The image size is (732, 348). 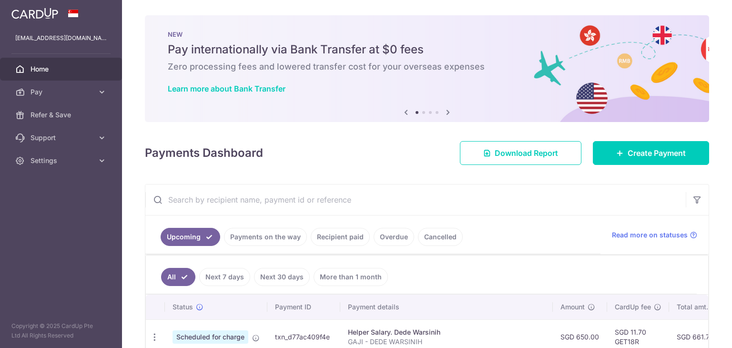 I want to click on span: Total amt., so click(x=692, y=307).